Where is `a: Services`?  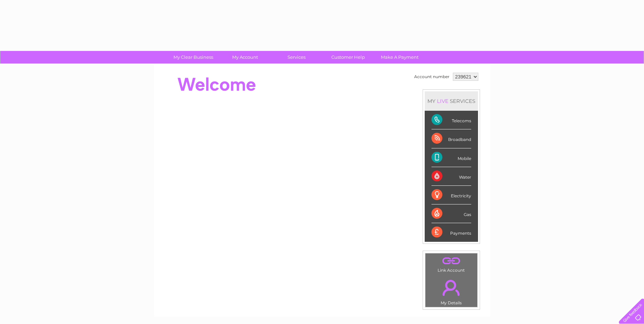
a: Services is located at coordinates (297, 57).